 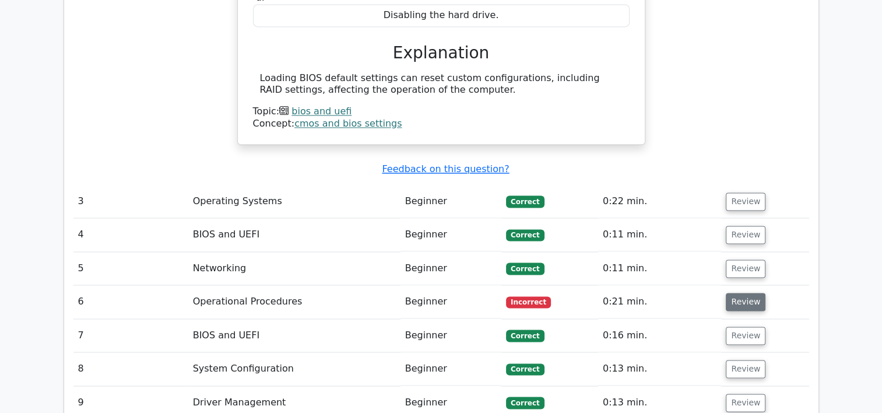 I want to click on u: Feedback on this question?, so click(x=445, y=168).